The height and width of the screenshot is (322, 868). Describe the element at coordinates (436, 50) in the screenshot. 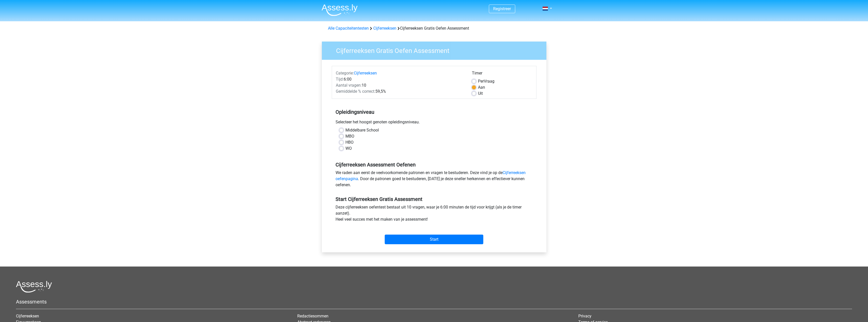

I see `h3: Cijferreeksen Gratis Oefen Assessment` at that location.